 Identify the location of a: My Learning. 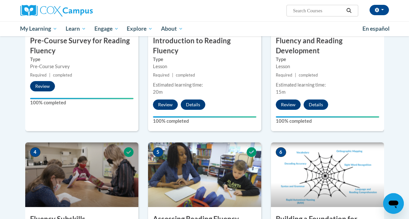
(39, 29).